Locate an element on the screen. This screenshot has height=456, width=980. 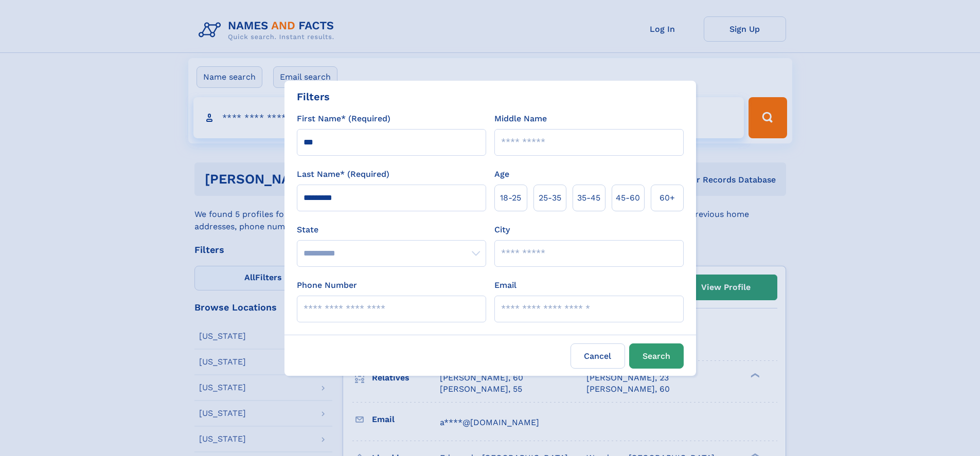
label: Cancel is located at coordinates (597, 356).